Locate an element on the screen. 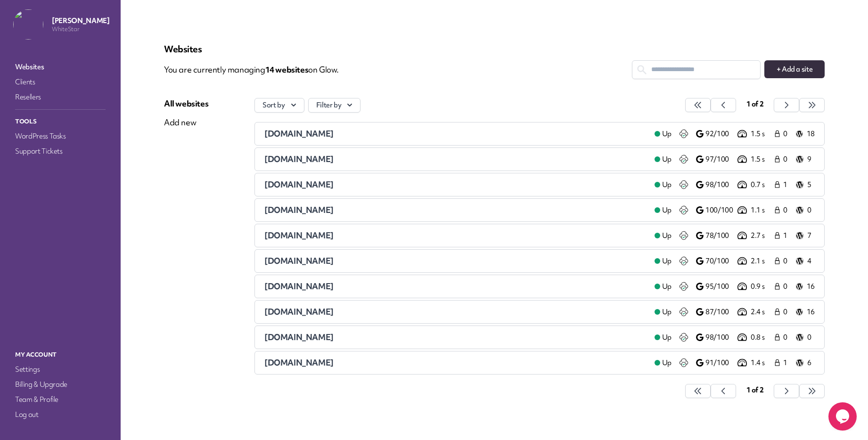 The height and width of the screenshot is (440, 868). a: Settings is located at coordinates (60, 370).